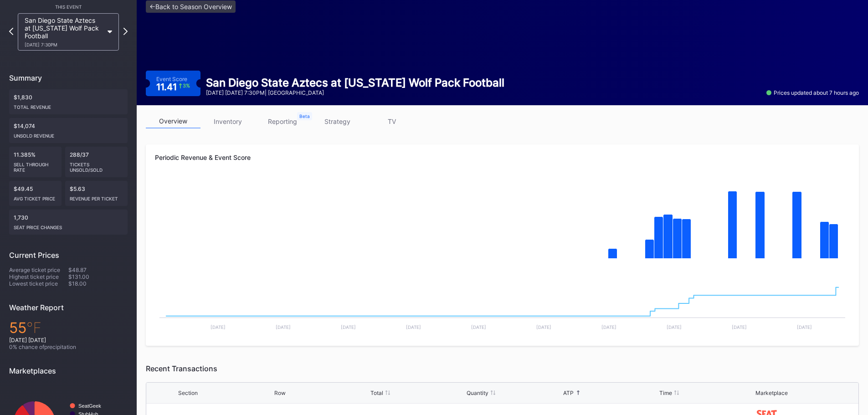 This screenshot has width=868, height=415. Describe the element at coordinates (35, 197) in the screenshot. I see `div: Avg ticket price` at that location.